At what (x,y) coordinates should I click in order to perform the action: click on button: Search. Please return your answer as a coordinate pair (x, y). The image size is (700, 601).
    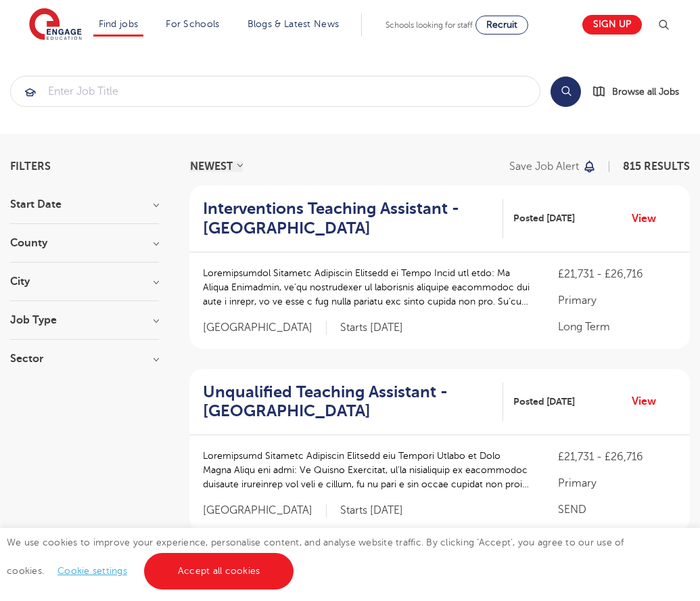
    Looking at the image, I should click on (565, 91).